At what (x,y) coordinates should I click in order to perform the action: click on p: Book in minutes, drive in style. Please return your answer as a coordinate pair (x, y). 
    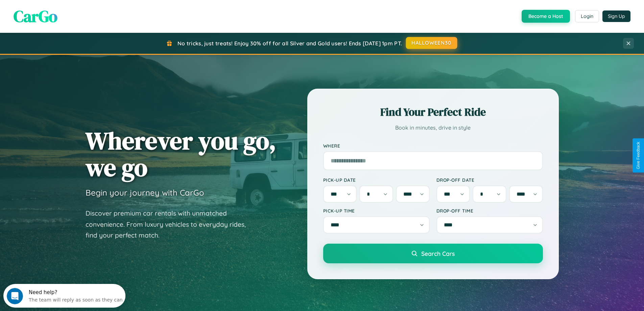
    Looking at the image, I should click on (433, 128).